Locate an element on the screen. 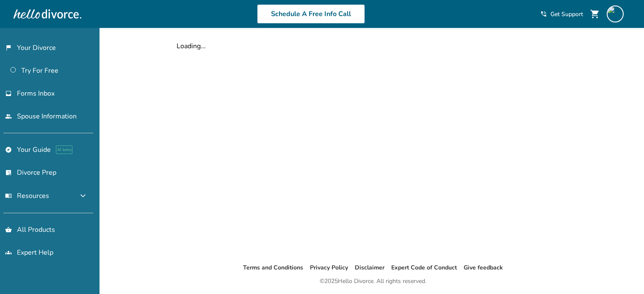  span: Forms Inbox is located at coordinates (35, 93).